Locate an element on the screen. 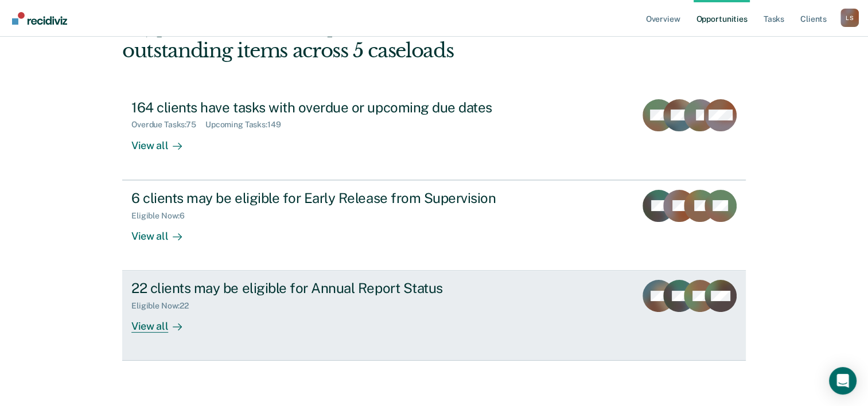  a: 164 clients have tasks with overdue or upcoming due datesOverdue Tasks:75Upcoming Tasks:149View all is located at coordinates (434, 135).